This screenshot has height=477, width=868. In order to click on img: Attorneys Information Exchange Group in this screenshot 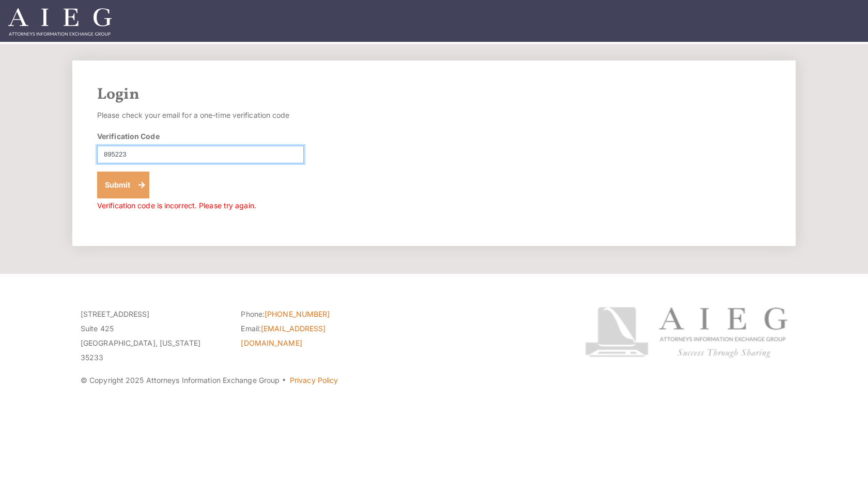, I will do `click(60, 22)`.